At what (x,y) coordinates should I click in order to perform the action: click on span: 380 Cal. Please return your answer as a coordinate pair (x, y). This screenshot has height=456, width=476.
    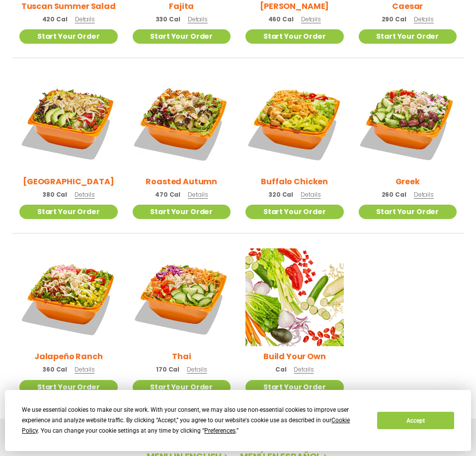
    Looking at the image, I should click on (55, 195).